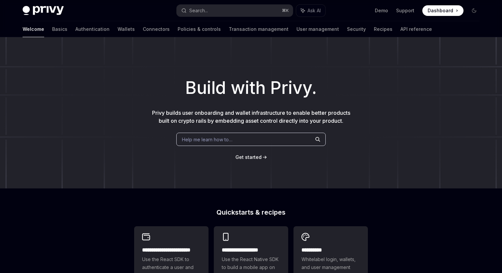  What do you see at coordinates (311, 11) in the screenshot?
I see `button: Ask AI` at bounding box center [311, 11].